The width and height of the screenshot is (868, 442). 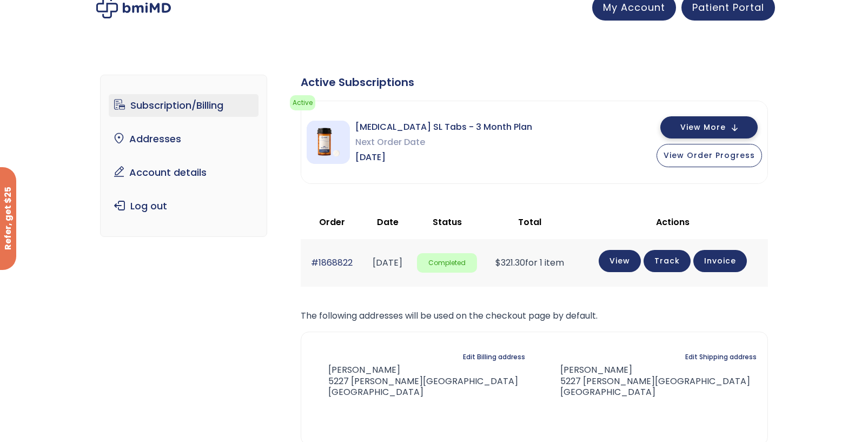 I want to click on span: Date, so click(x=388, y=222).